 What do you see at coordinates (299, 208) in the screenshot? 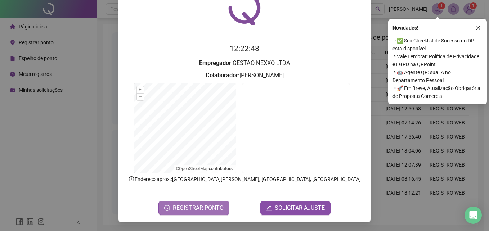
I see `span: SOLICITAR AJUSTE` at bounding box center [299, 208].